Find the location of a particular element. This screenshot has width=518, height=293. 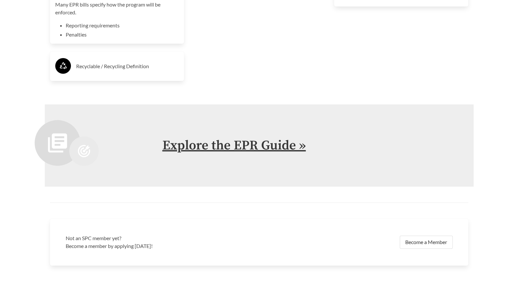

a: Become a Member is located at coordinates (426, 242).